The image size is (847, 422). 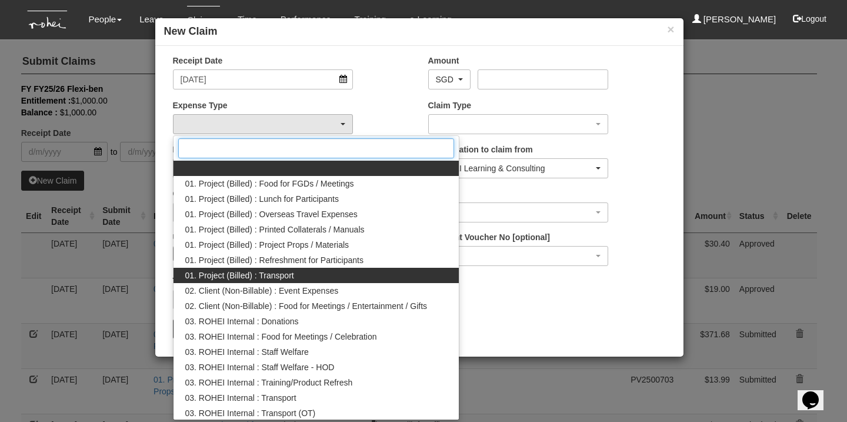 I want to click on span: 01. Project (Billed) : Project Props / Materials, so click(x=267, y=245).